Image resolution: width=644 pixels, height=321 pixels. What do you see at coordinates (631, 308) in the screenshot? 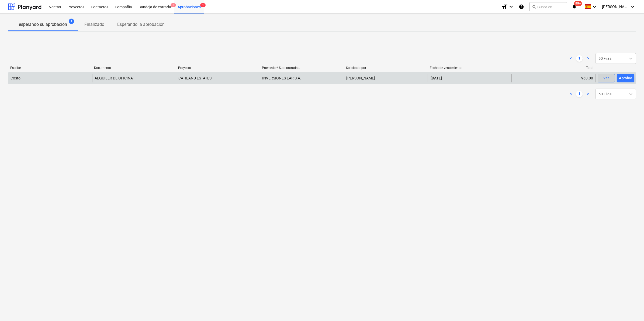
I see `div: Widget de chat` at bounding box center [631, 308].